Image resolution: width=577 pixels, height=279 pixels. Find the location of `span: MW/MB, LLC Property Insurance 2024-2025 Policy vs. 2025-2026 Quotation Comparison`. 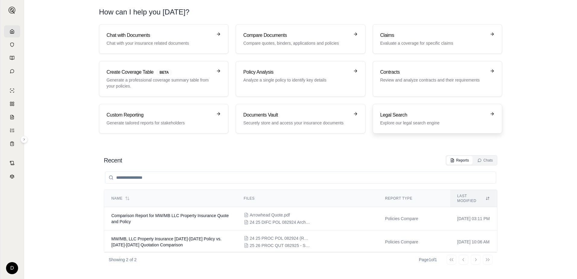

span: MW/MB, LLC Property Insurance 2024-2025 Policy vs. 2025-2026 Quotation Comparison is located at coordinates (166, 242).